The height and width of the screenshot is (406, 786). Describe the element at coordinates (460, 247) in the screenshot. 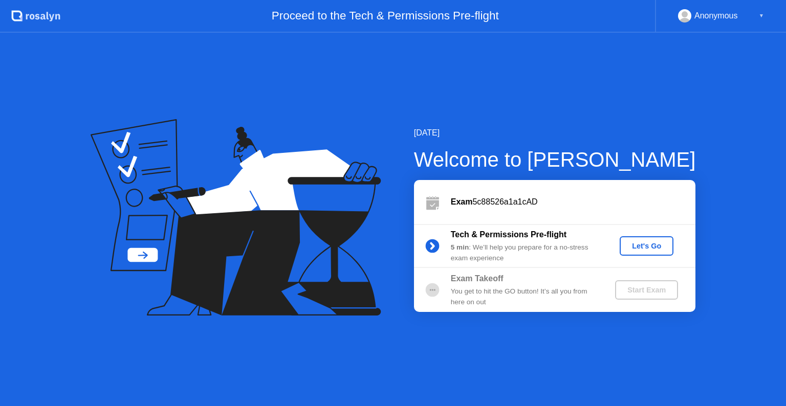

I see `b: 5 min` at that location.